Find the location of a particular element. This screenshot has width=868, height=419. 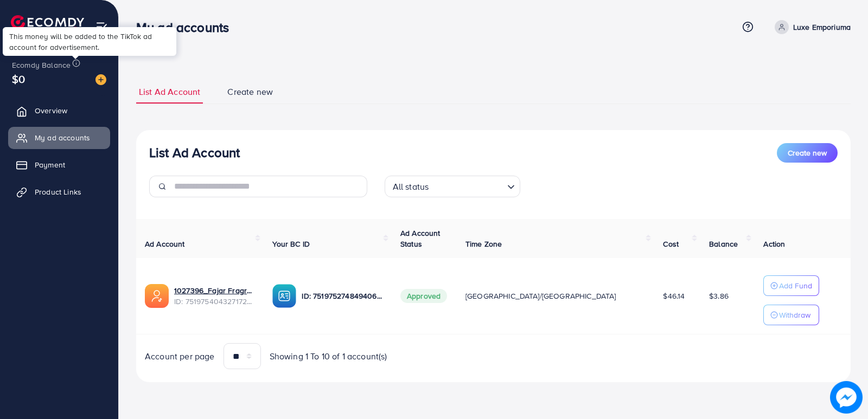

span: Ad Account Status is located at coordinates (420, 239).